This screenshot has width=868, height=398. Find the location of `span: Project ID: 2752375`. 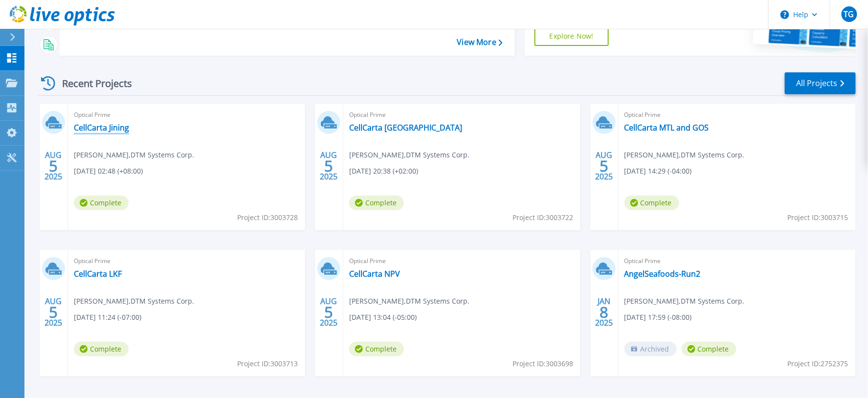

span: Project ID: 2752375 is located at coordinates (818, 364).